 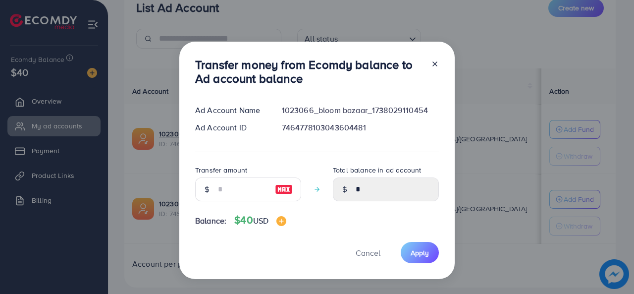 I want to click on div: 1023066_bloom bazaar_1738029110454, so click(x=360, y=110).